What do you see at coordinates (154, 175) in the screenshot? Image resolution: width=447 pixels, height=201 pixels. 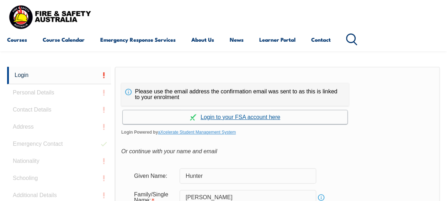 I see `div: Given Name:` at bounding box center [154, 175].